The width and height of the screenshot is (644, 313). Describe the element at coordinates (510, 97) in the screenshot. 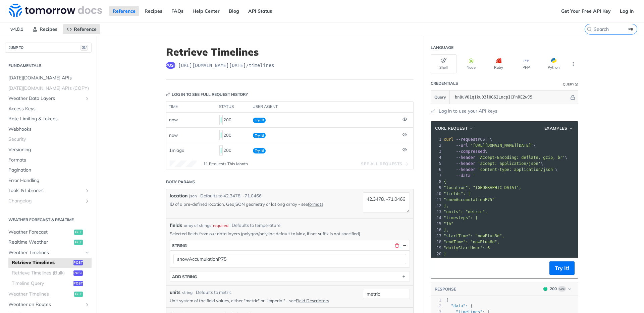

I see `input: apikey` at that location.